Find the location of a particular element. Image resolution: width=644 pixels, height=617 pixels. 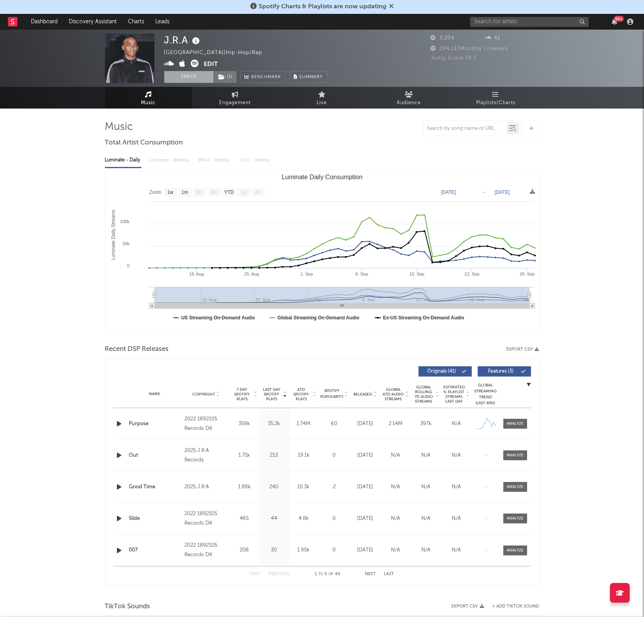

div: 1 5 44 is located at coordinates (328, 574).